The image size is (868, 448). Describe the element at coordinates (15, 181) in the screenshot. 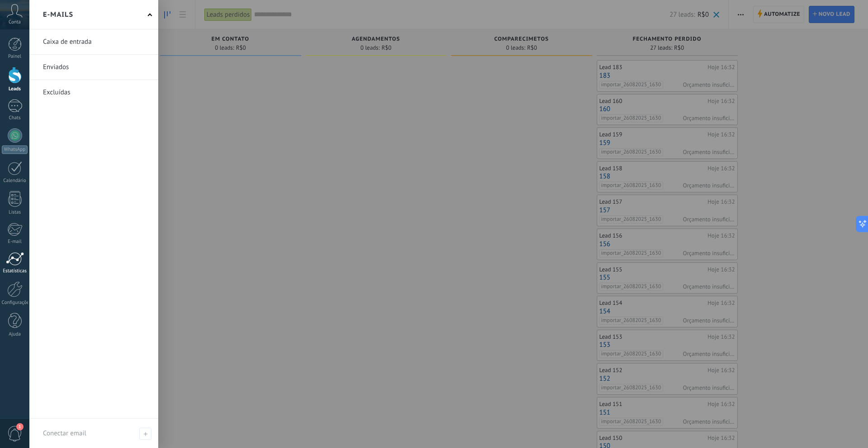

I see `div: Calendário` at that location.